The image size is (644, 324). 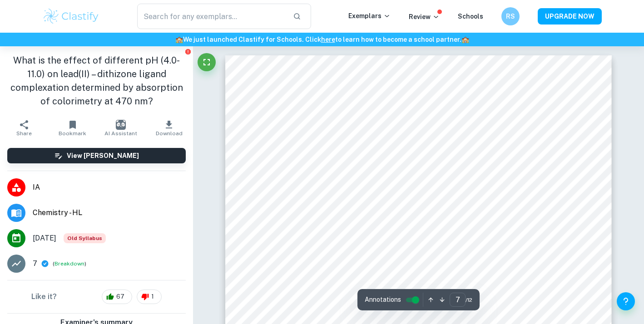 I want to click on a: here, so click(x=328, y=40).